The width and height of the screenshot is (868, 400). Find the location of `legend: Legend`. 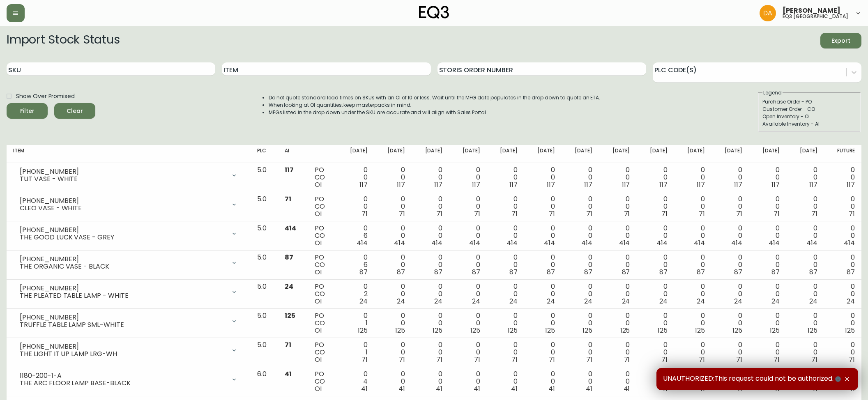

legend: Legend is located at coordinates (772, 93).